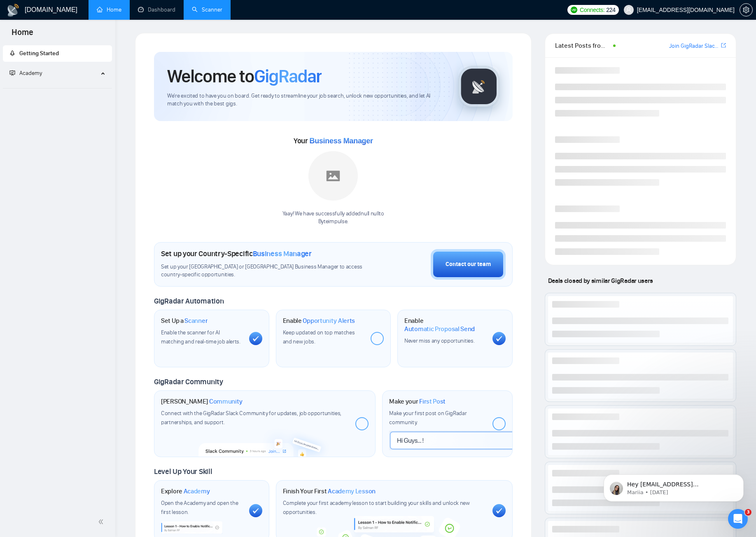  What do you see at coordinates (25, 31) in the screenshot?
I see `img: Profile image for Mariia` at bounding box center [25, 31].